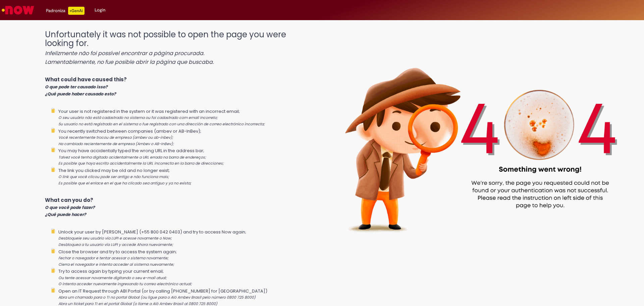  I want to click on i: Fechar o navegador e tentar acessar o sistema novamente;, so click(113, 258).